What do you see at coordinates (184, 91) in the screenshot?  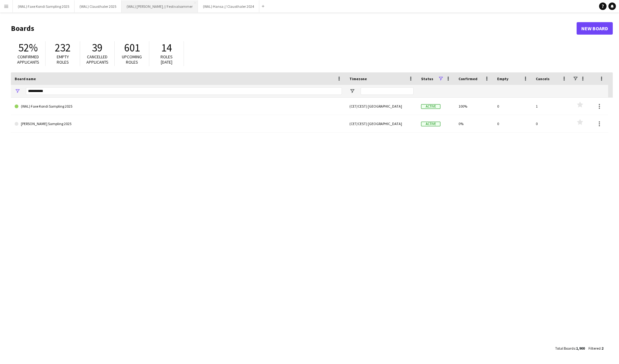 I see `input: Board name Filter Input` at bounding box center [184, 91].